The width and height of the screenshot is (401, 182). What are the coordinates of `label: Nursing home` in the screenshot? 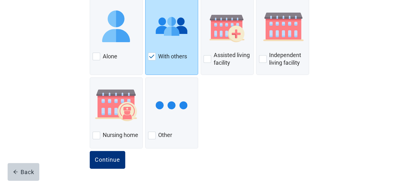 It's located at (120, 135).